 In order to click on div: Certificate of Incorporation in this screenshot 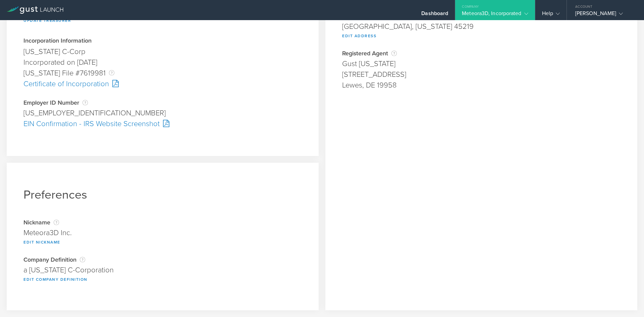, I will do `click(162, 84)`.